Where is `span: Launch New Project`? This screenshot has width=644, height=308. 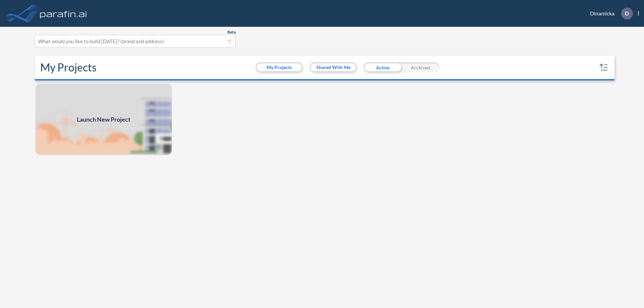
span: Launch New Project is located at coordinates (104, 120).